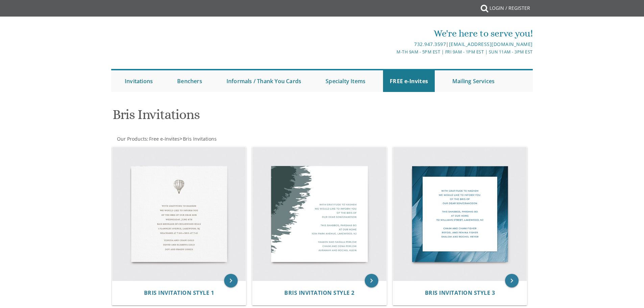 Image resolution: width=644 pixels, height=308 pixels. What do you see at coordinates (200, 139) in the screenshot?
I see `span: Bris Invitations` at bounding box center [200, 139].